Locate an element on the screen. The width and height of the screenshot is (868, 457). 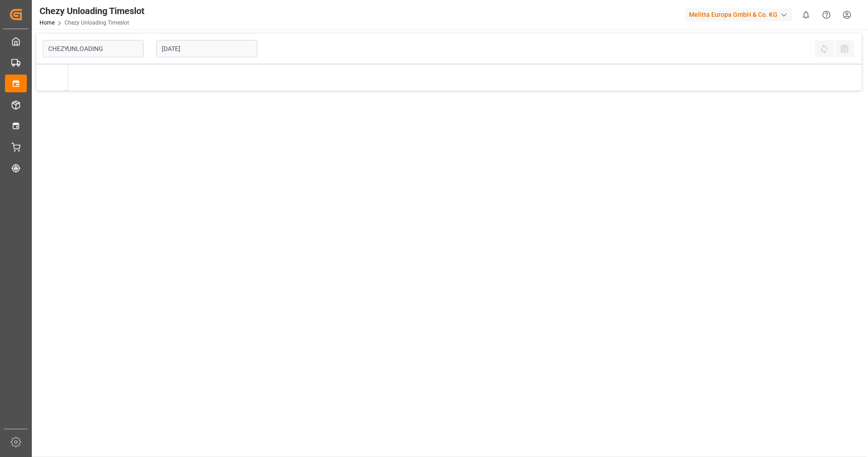
a: Home is located at coordinates (46, 22).